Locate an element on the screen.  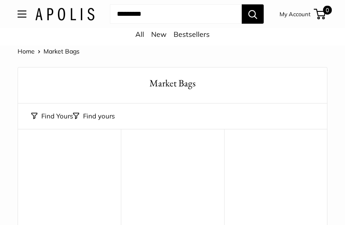
a: Bestsellers is located at coordinates (191, 34).